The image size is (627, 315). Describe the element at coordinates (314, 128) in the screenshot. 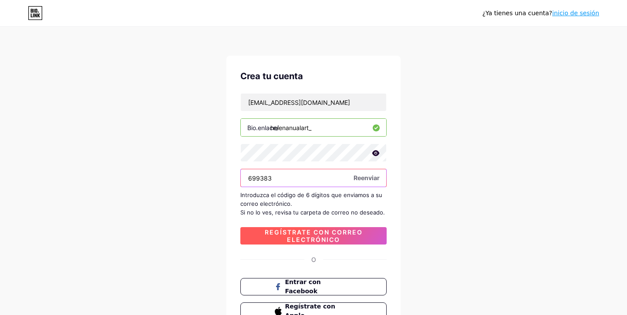

I see `input: Usuario` at that location.